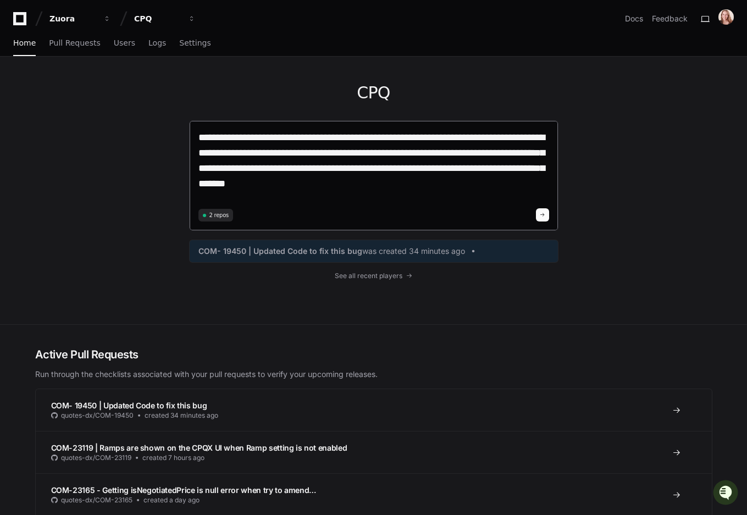 The width and height of the screenshot is (747, 515). I want to click on span: COM-23119 | Ramps are shown on the CPQX UI when Ramp setting is not enabled, so click(199, 448).